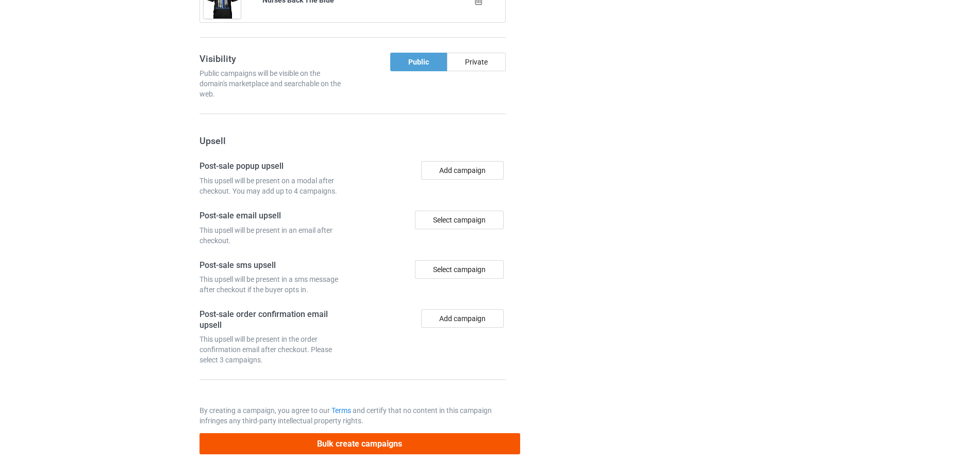 The image size is (980, 476). I want to click on div: This upsell will be present in an email after checkout., so click(274, 236).